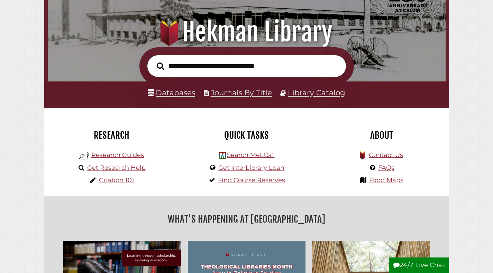 The height and width of the screenshot is (273, 493). What do you see at coordinates (116, 168) in the screenshot?
I see `a: Get Research Help` at bounding box center [116, 168].